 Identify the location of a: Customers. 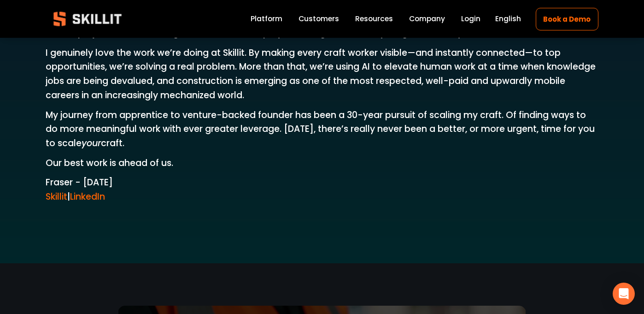
(319, 19).